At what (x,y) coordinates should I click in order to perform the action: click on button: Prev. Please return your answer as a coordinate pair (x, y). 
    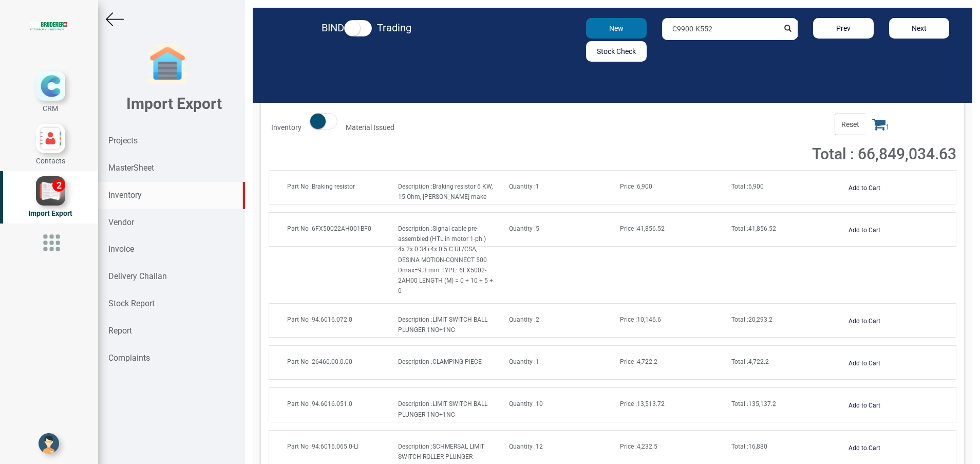
    Looking at the image, I should click on (843, 28).